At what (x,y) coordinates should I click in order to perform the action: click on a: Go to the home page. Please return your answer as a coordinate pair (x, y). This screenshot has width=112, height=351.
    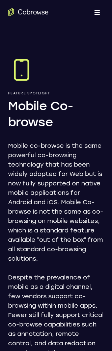
    Looking at the image, I should click on (28, 12).